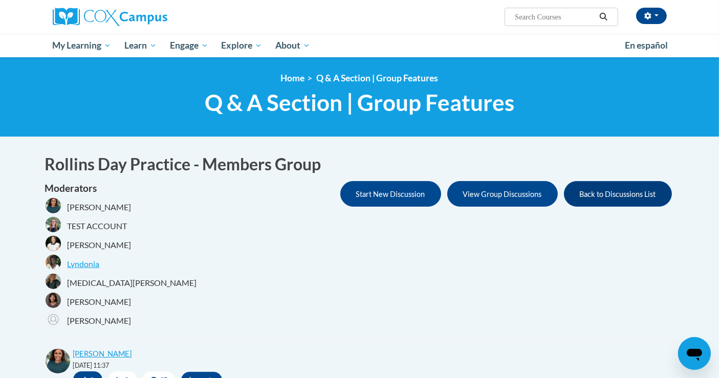  Describe the element at coordinates (646, 46) in the screenshot. I see `a: En español` at that location.